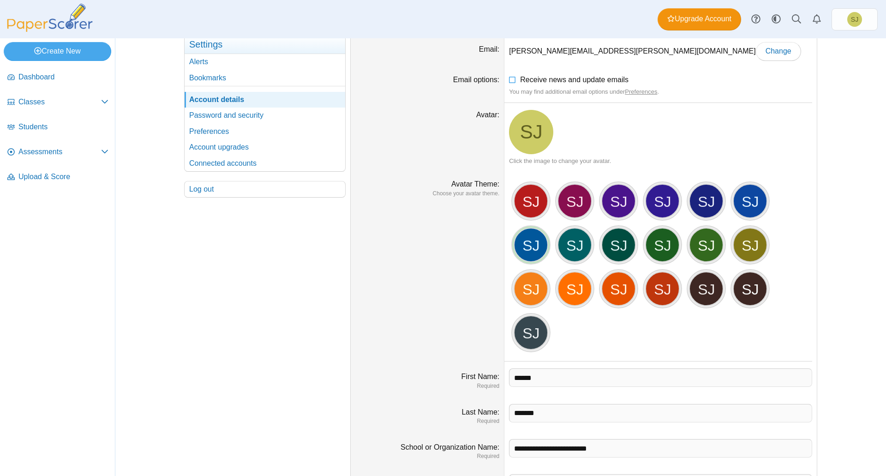  What do you see at coordinates (58, 152) in the screenshot?
I see `a: Assessments` at bounding box center [58, 152].